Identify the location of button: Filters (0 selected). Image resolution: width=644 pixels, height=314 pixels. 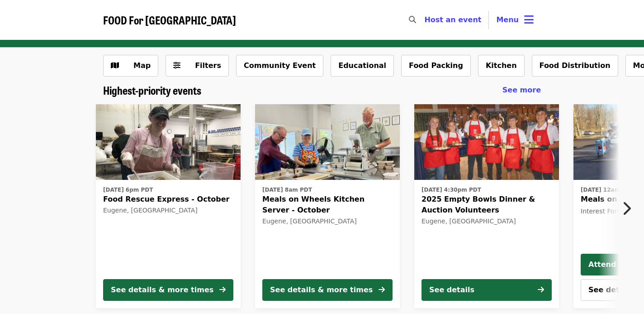
(197, 66).